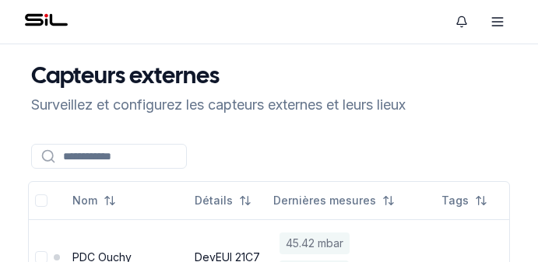  What do you see at coordinates (325, 201) in the screenshot?
I see `span: Dernières mesures` at bounding box center [325, 201].